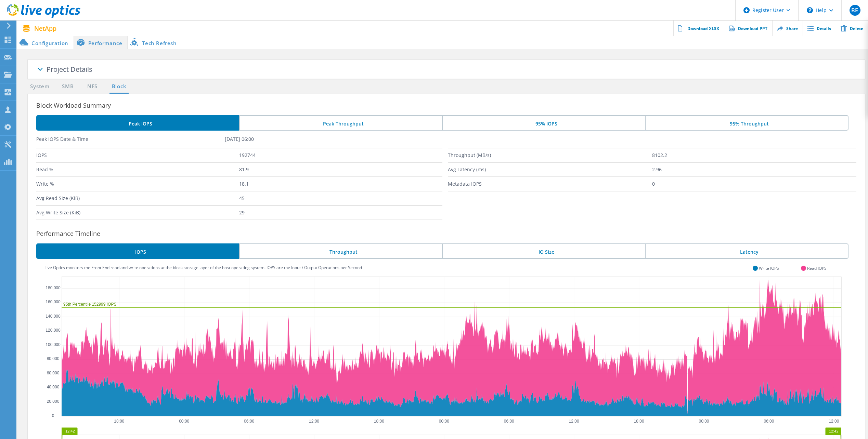 This screenshot has width=868, height=439. Describe the element at coordinates (698, 28) in the screenshot. I see `a: Download XLSX` at that location.